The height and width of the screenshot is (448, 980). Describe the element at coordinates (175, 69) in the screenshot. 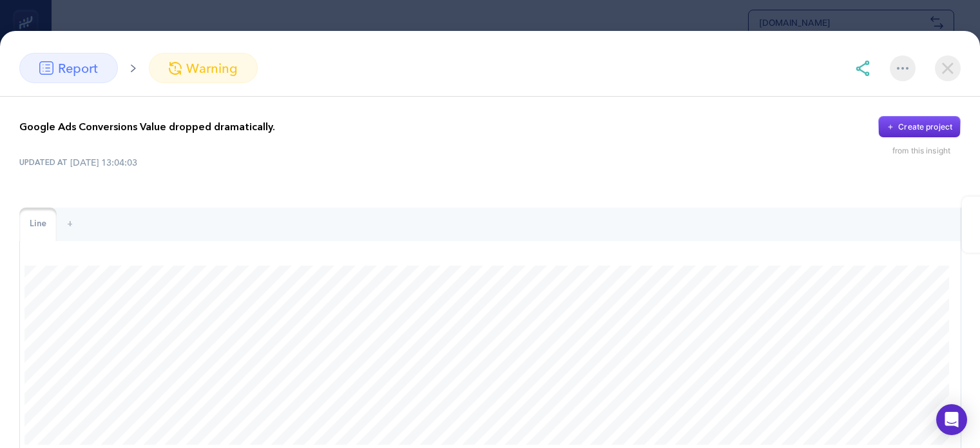

I see `img: warning` at that location.